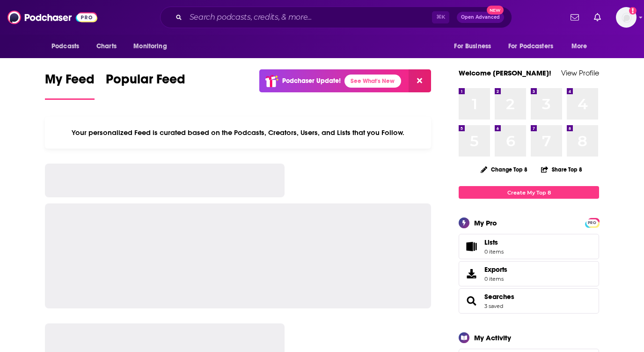  Describe the element at coordinates (146, 85) in the screenshot. I see `a: Popular Feed` at that location.